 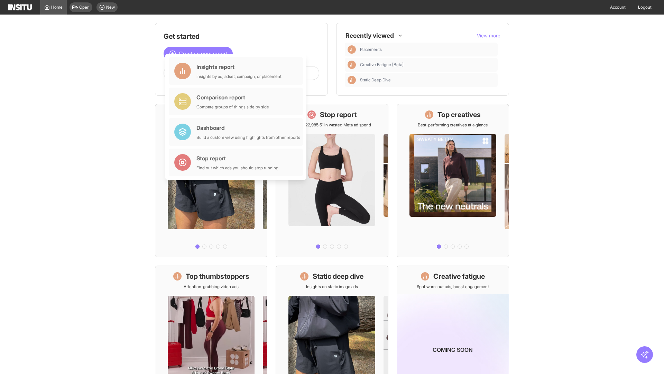 I want to click on a: Top creativesBest-performing creatives at a glance, so click(x=453, y=180).